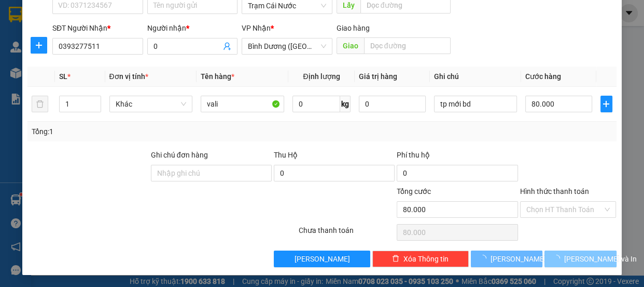  I want to click on span: user-add, so click(227, 46).